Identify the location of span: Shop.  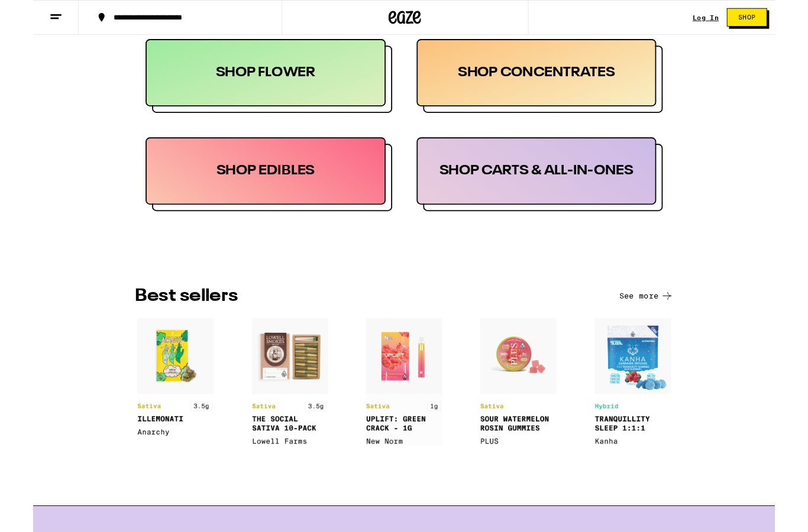
(778, 19).